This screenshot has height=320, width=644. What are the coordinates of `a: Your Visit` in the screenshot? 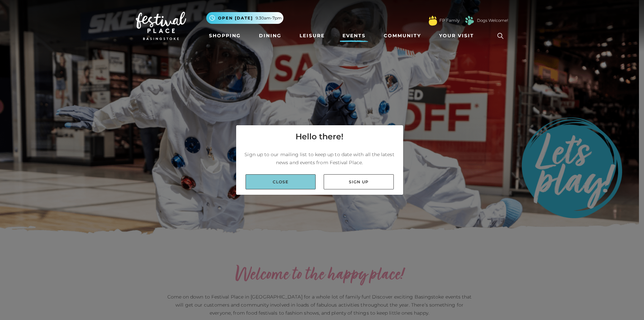 It's located at (458, 36).